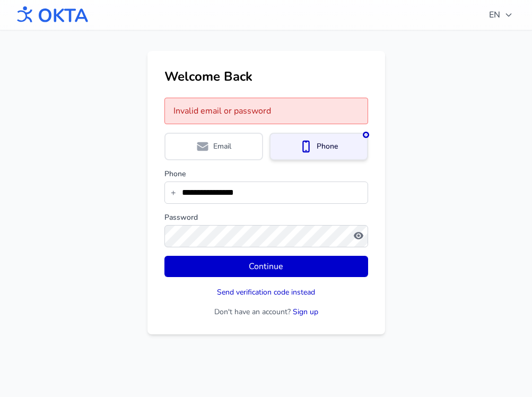  Describe the element at coordinates (501, 15) in the screenshot. I see `span: EN` at that location.